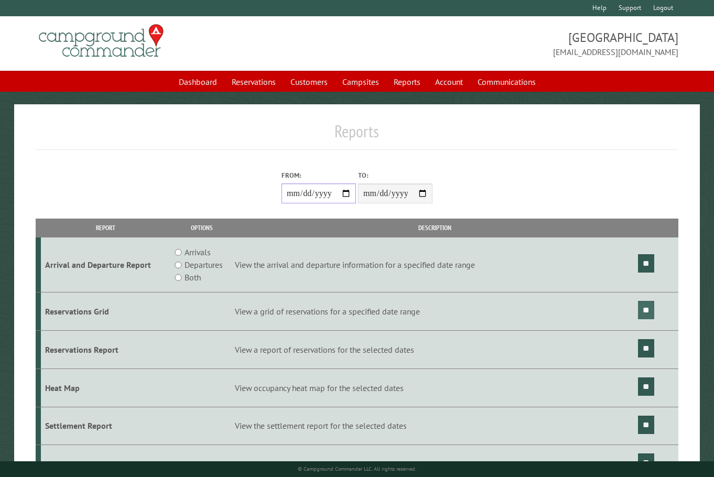  I want to click on a: Campsites, so click(361, 82).